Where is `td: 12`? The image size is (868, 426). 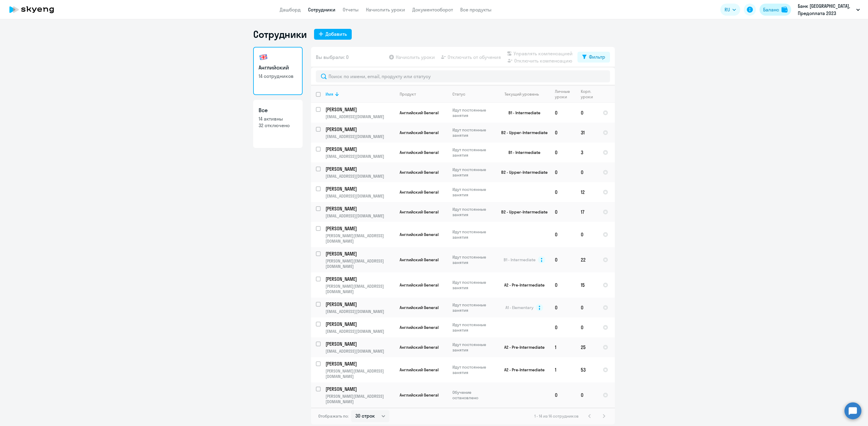
td: 12 is located at coordinates (587, 193).